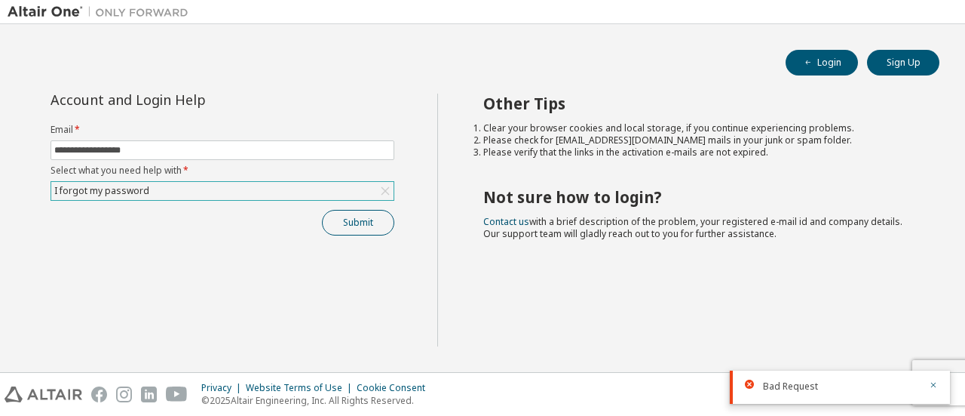 The width and height of the screenshot is (965, 416). Describe the element at coordinates (698, 152) in the screenshot. I see `li: Please verify that the links in the activation e-mails are not expired.` at that location.